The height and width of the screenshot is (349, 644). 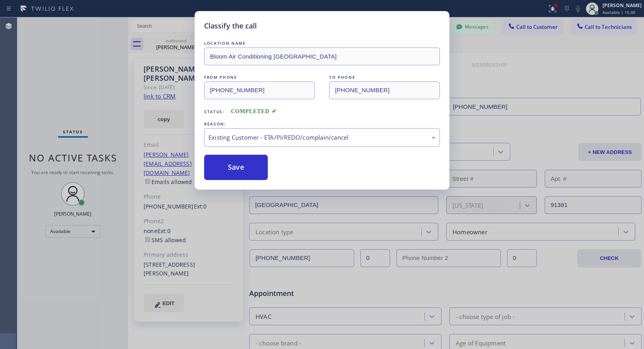 I want to click on div: Existing Customer - ETA/PI/REDO/complain/cancel, so click(x=322, y=137).